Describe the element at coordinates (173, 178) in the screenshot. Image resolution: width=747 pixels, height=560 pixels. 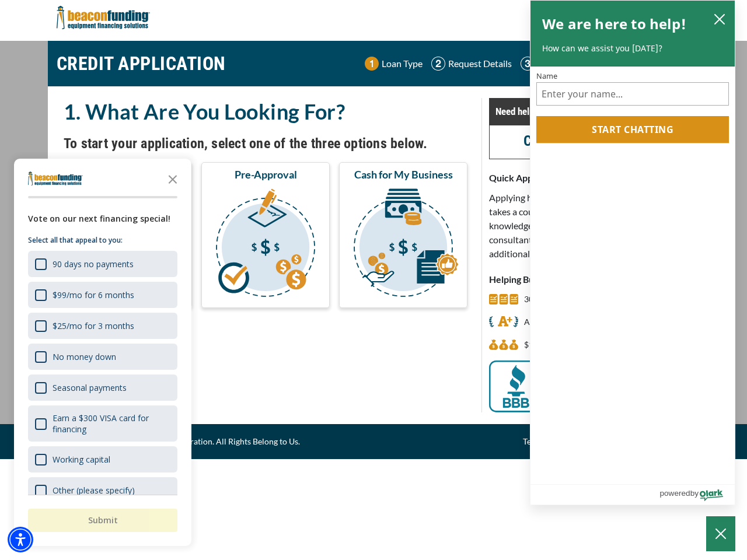
I see `button: Close the survey` at that location.